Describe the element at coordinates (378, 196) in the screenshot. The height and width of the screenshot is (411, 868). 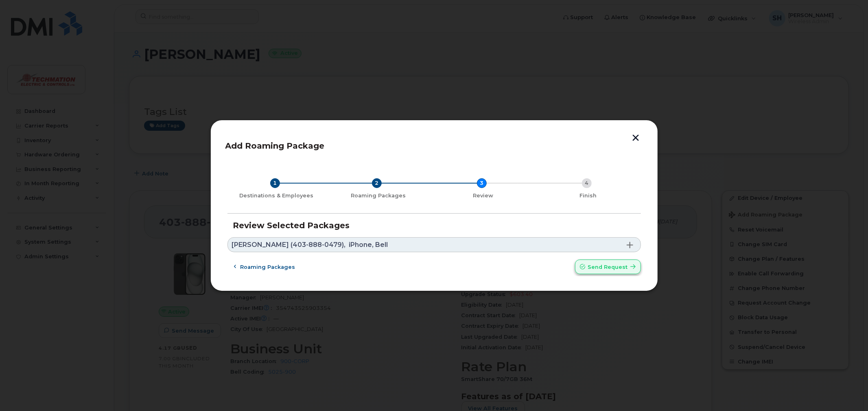
I see `div: Roaming Packages` at that location.